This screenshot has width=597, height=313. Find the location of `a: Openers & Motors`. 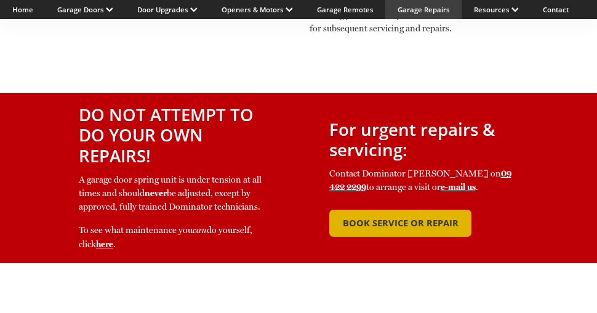

a: Openers & Motors is located at coordinates (257, 9).